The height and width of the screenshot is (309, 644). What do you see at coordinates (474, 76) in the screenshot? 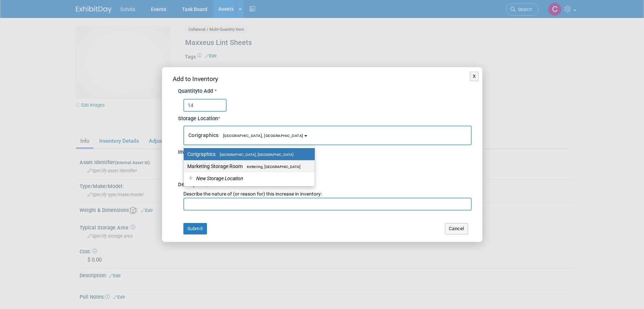
I see `button: X` at bounding box center [474, 76].